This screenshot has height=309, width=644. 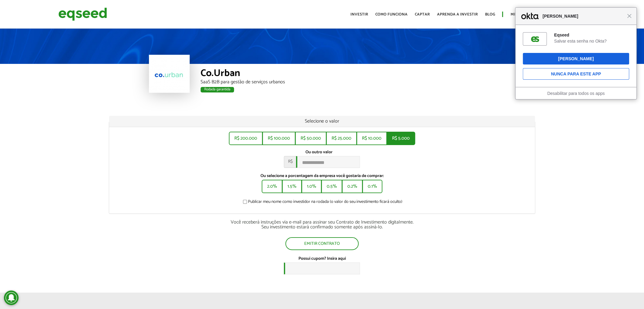 I want to click on button: R$ 50.000, so click(x=310, y=138).